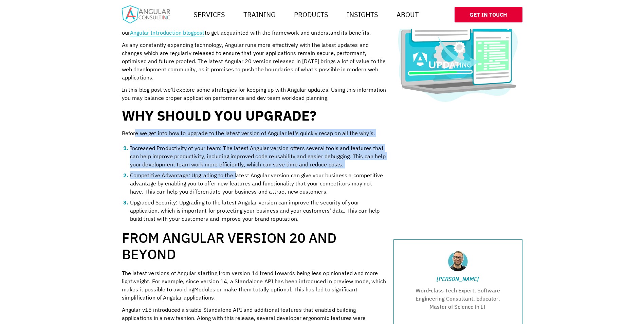 The width and height of the screenshot is (644, 324). Describe the element at coordinates (407, 14) in the screenshot. I see `a: About` at that location.